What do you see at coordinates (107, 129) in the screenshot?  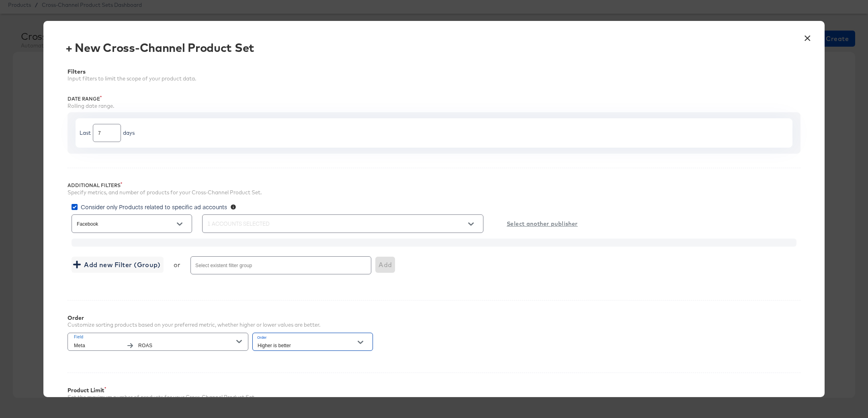 I see `input: Enter a number` at bounding box center [107, 129].